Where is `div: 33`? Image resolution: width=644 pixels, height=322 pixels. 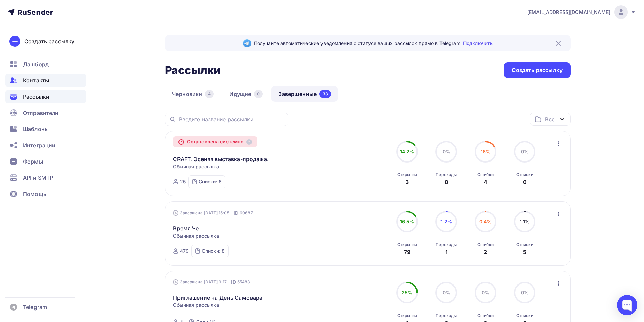 div: 33 is located at coordinates (325, 94).